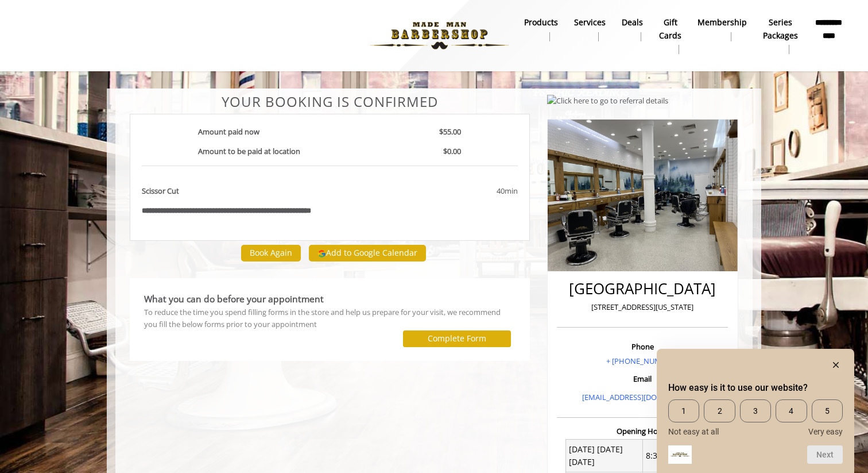 This screenshot has width=868, height=473. Describe the element at coordinates (756, 411) in the screenshot. I see `span: 3` at that location.